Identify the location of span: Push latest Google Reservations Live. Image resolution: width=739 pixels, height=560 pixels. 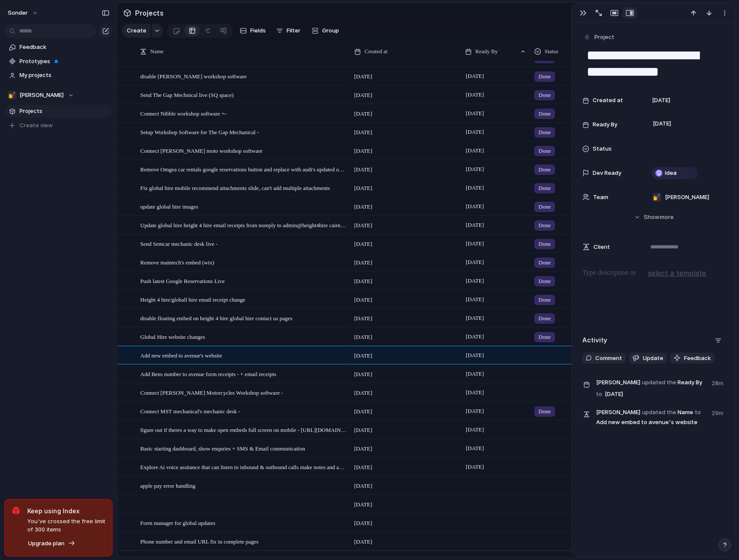
(182, 280).